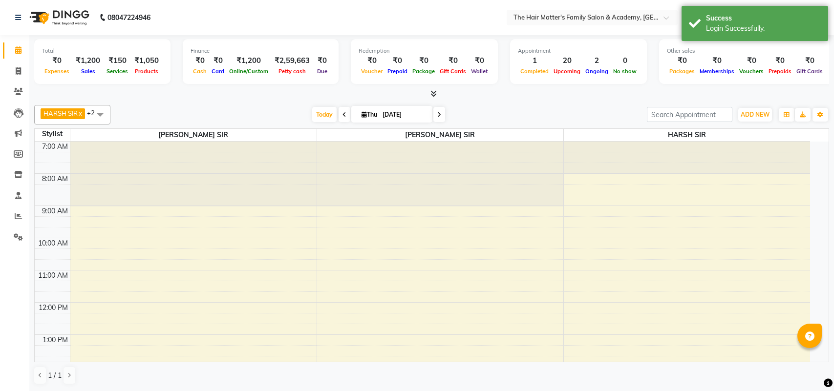 Image resolution: width=834 pixels, height=391 pixels. I want to click on span: 1 / 1, so click(55, 375).